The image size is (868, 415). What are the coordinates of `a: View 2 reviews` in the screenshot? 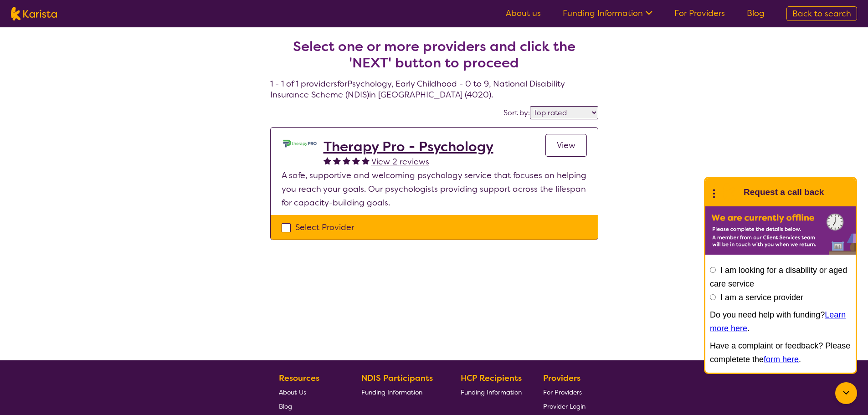 It's located at (400, 162).